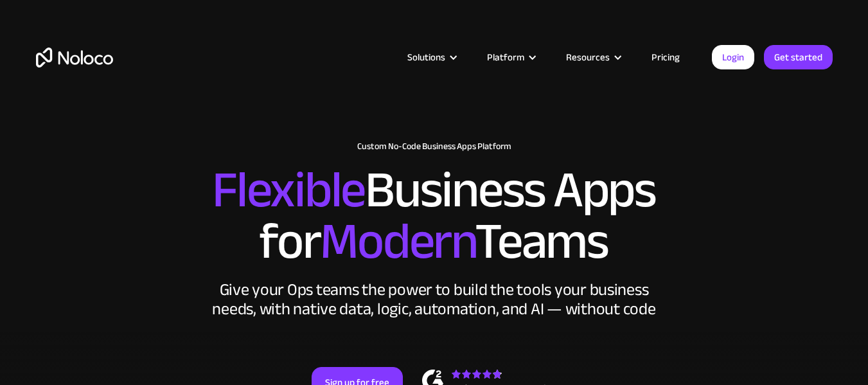  I want to click on a: Get started, so click(798, 57).